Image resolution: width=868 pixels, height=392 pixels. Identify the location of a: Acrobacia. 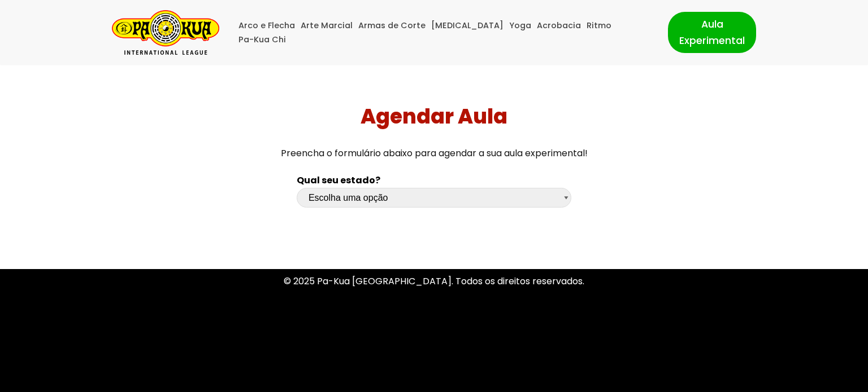
(559, 25).